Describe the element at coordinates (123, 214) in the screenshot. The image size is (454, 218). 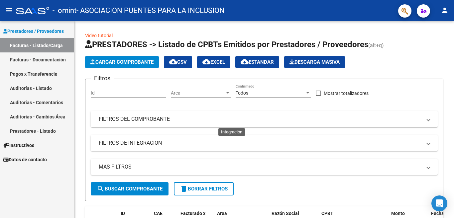
I see `span: ID` at that location.